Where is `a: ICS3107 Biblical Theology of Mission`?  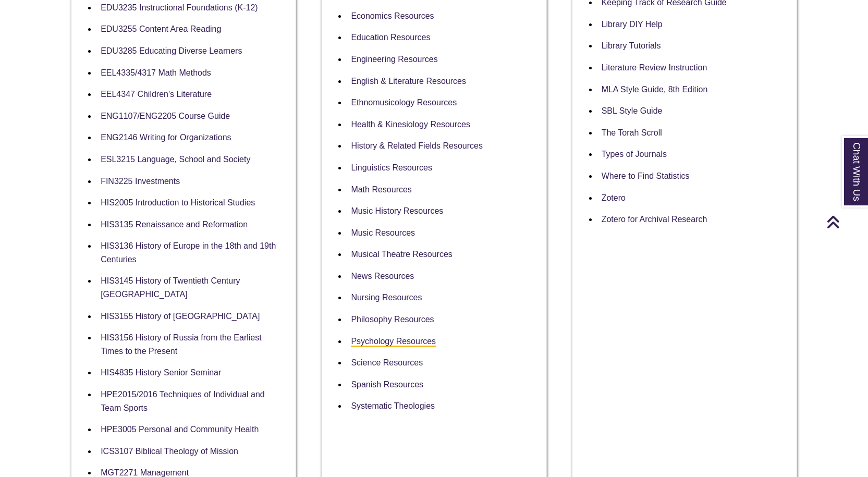 a: ICS3107 Biblical Theology of Mission is located at coordinates (169, 451).